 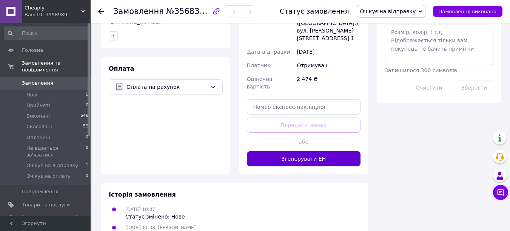 What do you see at coordinates (467, 11) in the screenshot?
I see `span: Замовлення виконано` at bounding box center [467, 11].